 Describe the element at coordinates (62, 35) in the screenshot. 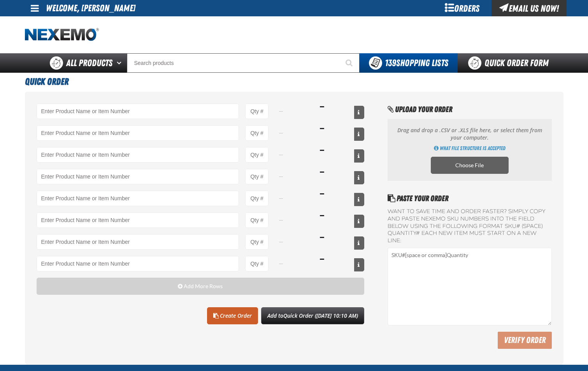

I see `a: Home` at that location.